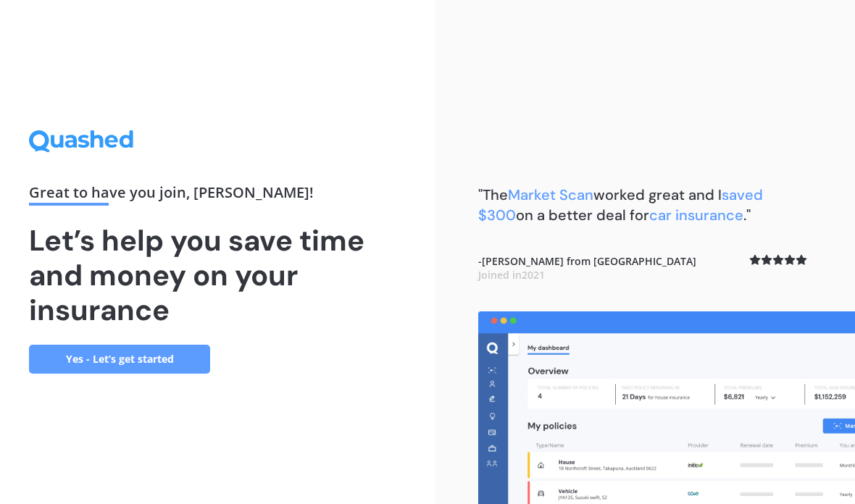 The height and width of the screenshot is (504, 855). Describe the element at coordinates (551, 195) in the screenshot. I see `span: Market Scan` at that location.